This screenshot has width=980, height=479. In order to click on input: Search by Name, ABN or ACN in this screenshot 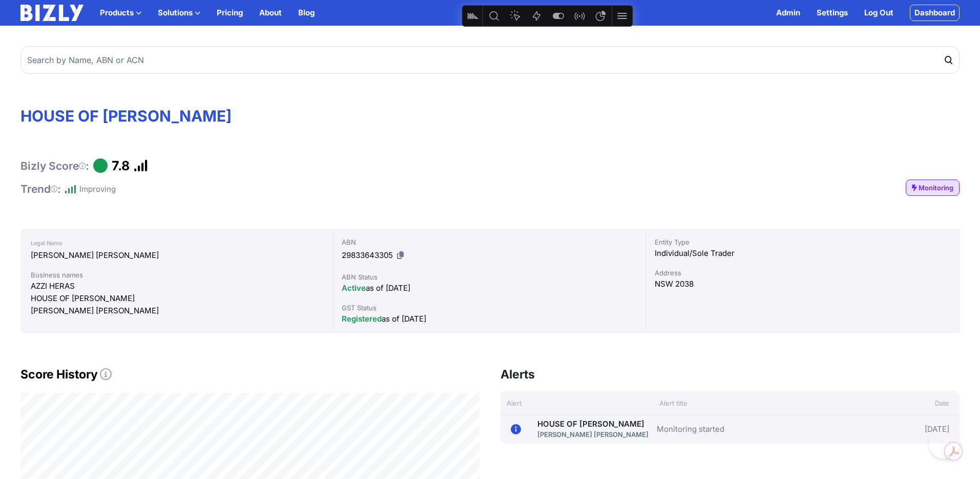, I will do `click(490, 60)`.